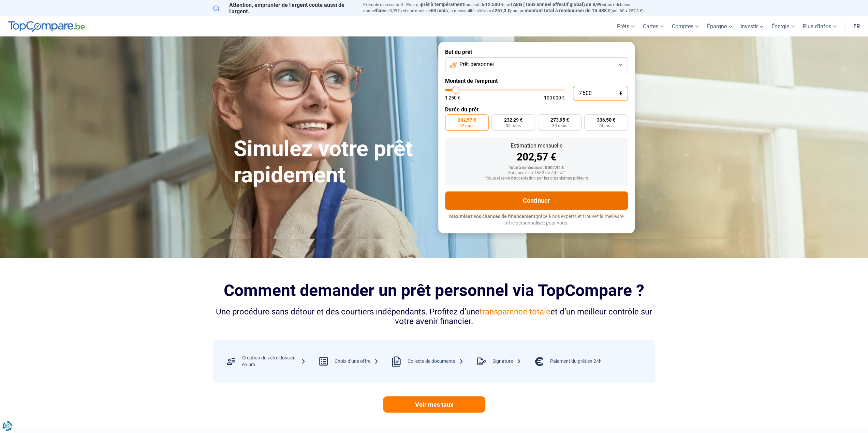  What do you see at coordinates (274, 362) in the screenshot?
I see `div: Création de votre dossier en 5m` at bounding box center [274, 362].